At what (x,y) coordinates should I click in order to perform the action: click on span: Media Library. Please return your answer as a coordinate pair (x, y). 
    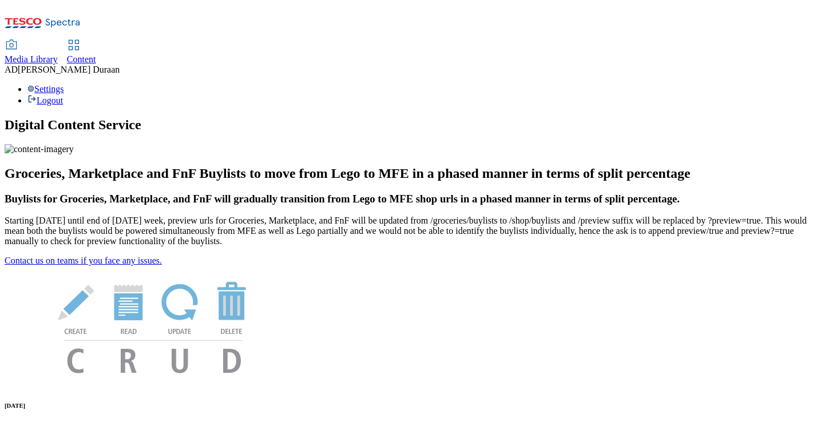
    Looking at the image, I should click on (31, 59).